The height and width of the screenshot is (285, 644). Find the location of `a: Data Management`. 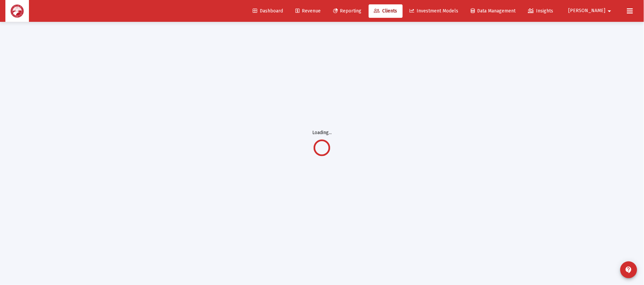

a: Data Management is located at coordinates (493, 11).